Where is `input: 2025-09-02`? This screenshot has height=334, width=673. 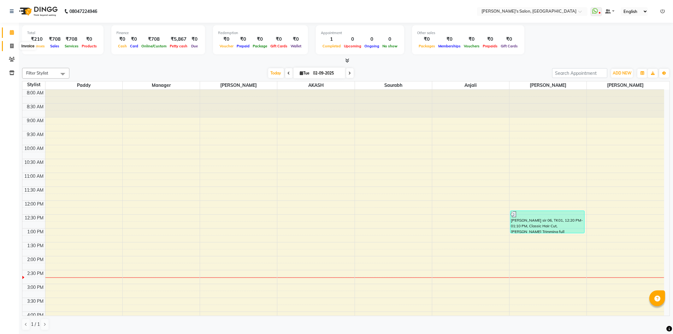
input: 2025-09-02 is located at coordinates (327, 73).